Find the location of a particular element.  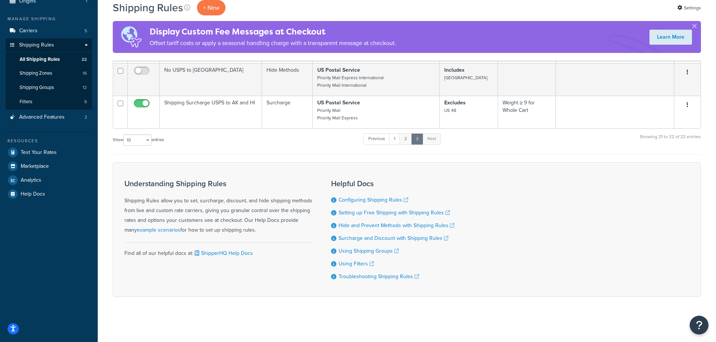

a: Setting up Free Shipping with Shipping Rules is located at coordinates (394, 213).